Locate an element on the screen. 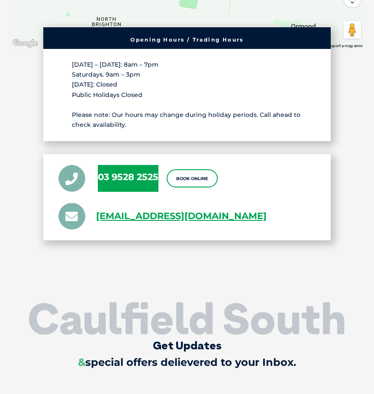 This screenshot has width=374, height=394. a: 03 9528 2525 is located at coordinates (128, 176).